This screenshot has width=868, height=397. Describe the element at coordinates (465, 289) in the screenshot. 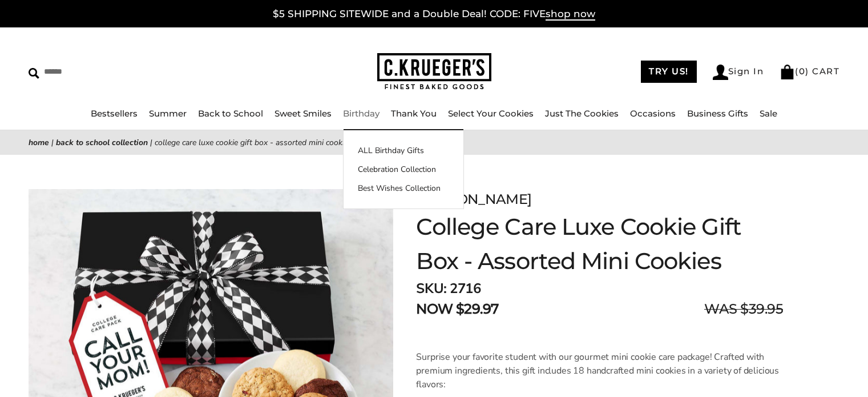

I see `span: 2716` at that location.